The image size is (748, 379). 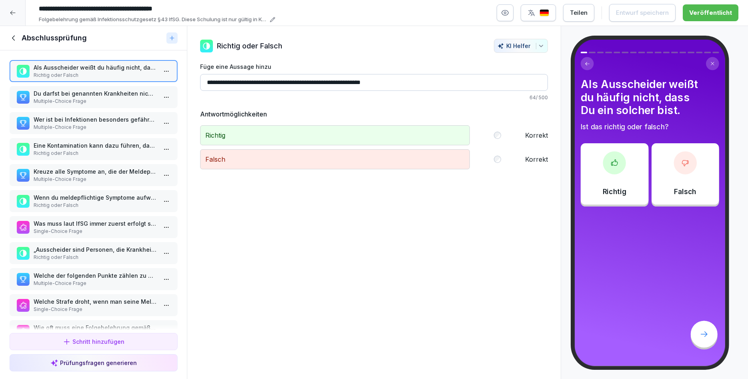 What do you see at coordinates (711, 13) in the screenshot?
I see `div: Veröffentlicht` at bounding box center [711, 13].